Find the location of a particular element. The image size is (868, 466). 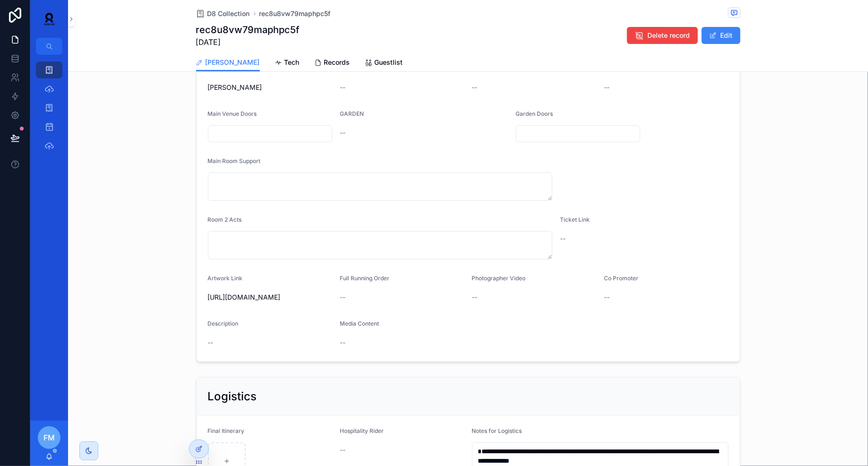

span: Media Content is located at coordinates (359, 323).